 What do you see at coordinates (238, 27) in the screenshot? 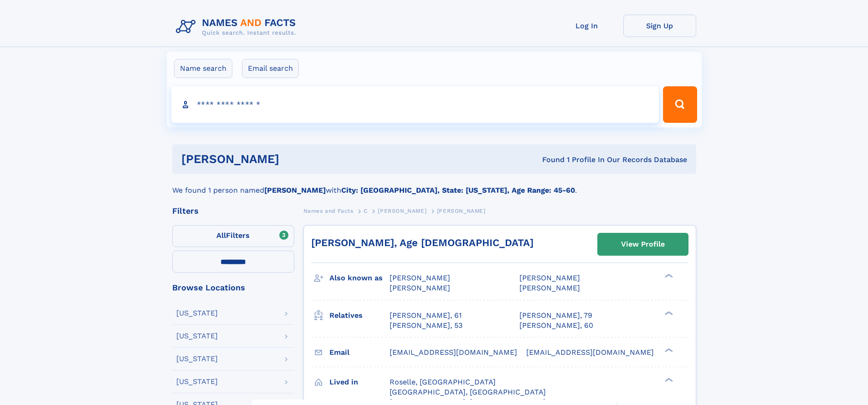
I see `img: Logo Names and Facts` at bounding box center [238, 27].